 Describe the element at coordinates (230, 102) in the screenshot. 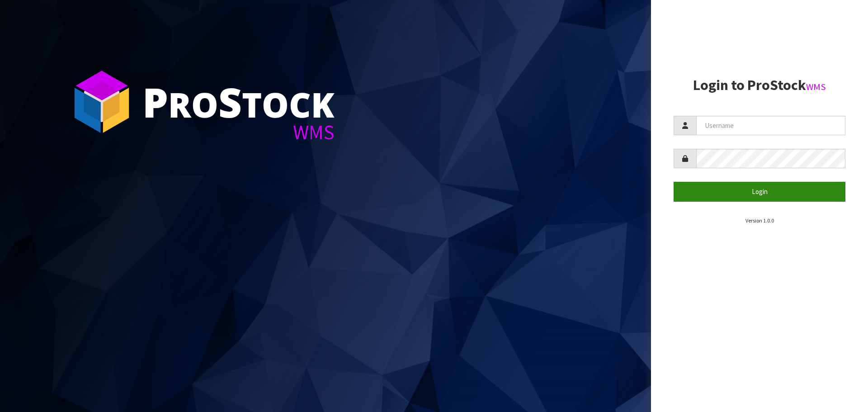

I see `span: S` at that location.